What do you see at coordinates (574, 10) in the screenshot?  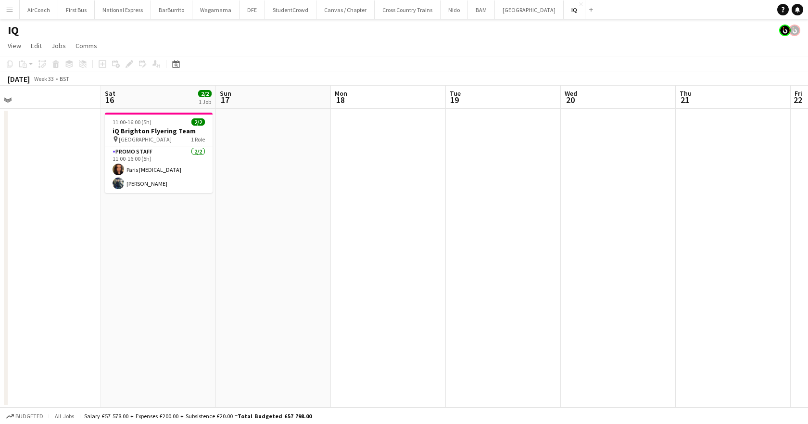 I see `button: IQ` at bounding box center [574, 10].